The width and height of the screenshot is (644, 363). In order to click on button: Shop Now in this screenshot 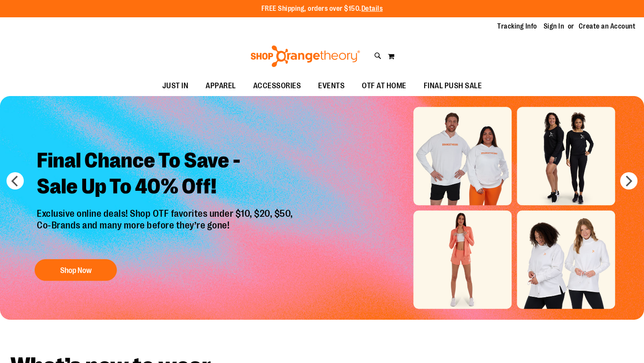, I will do `click(76, 270)`.